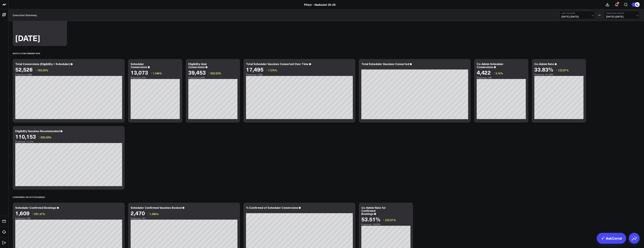 The width and height of the screenshot is (644, 248). What do you see at coordinates (38, 131) in the screenshot?
I see `div: Eligibility Vaccines Recommended` at bounding box center [38, 131].